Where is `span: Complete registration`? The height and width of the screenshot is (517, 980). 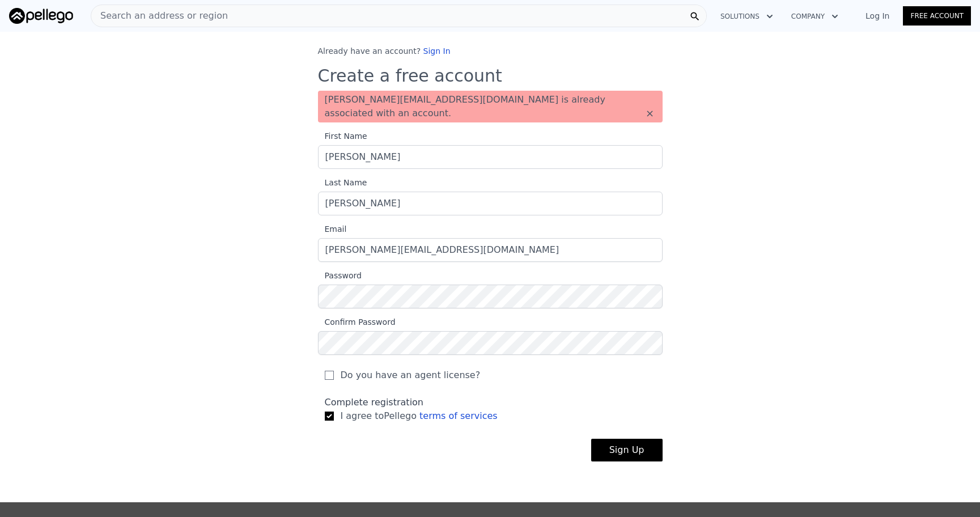
span: Complete registration is located at coordinates (374, 402).